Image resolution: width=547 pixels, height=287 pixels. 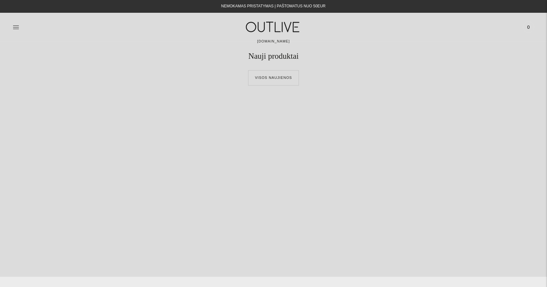 I want to click on h2: Nauji produktai, so click(x=274, y=56).